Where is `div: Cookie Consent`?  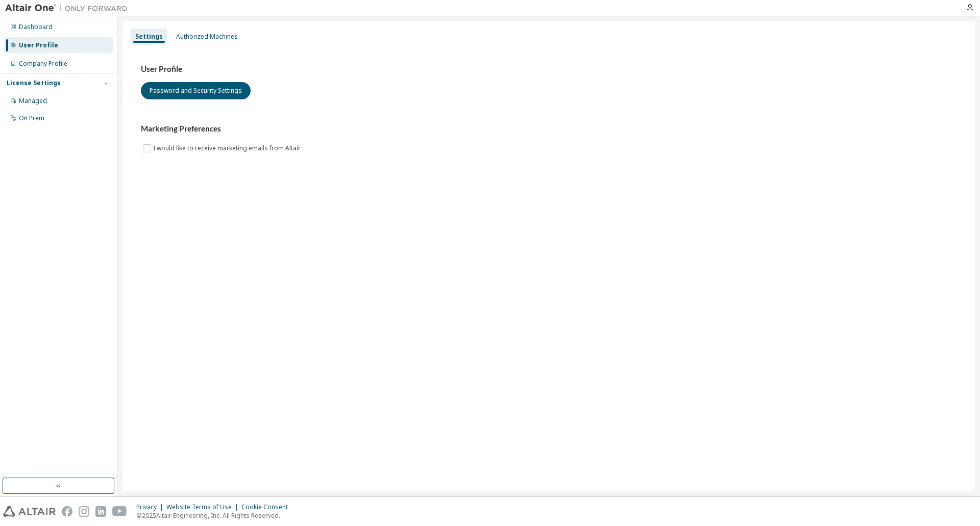
div: Cookie Consent is located at coordinates (268, 507).